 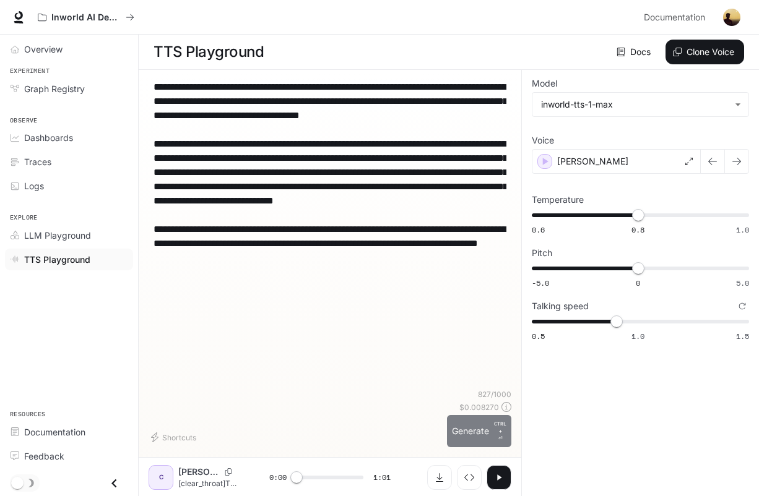 What do you see at coordinates (54, 88) in the screenshot?
I see `span: Graph Registry` at bounding box center [54, 88].